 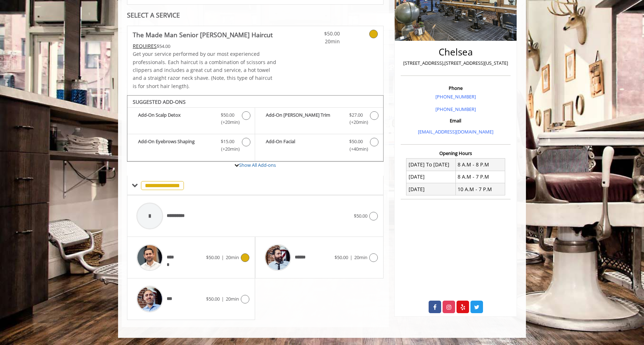 I want to click on h3: Opening Hours, so click(x=456, y=153).